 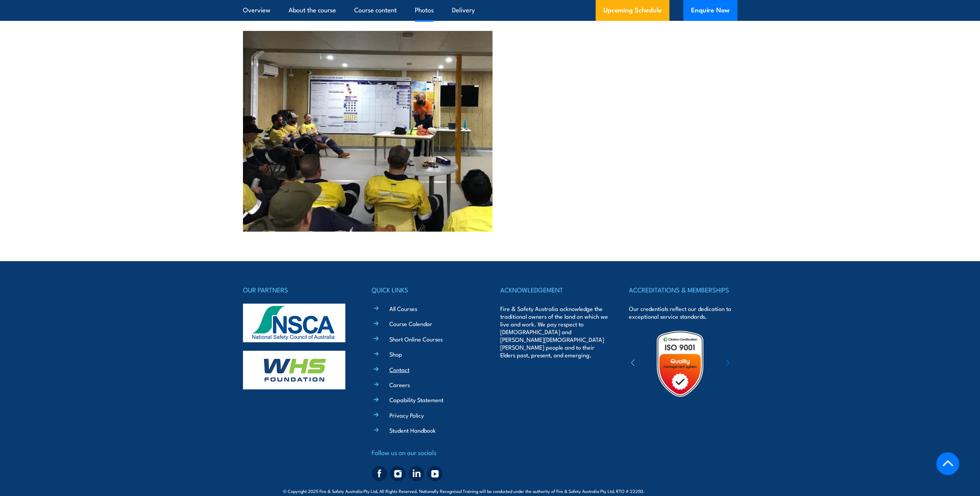 What do you see at coordinates (416, 399) in the screenshot?
I see `a: Capability Statement` at bounding box center [416, 399].